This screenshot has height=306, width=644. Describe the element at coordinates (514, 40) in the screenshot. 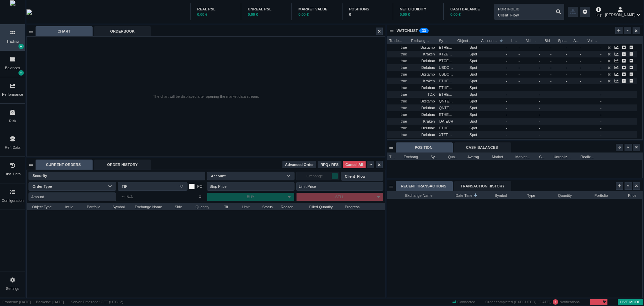

I see `span: Last` at that location.